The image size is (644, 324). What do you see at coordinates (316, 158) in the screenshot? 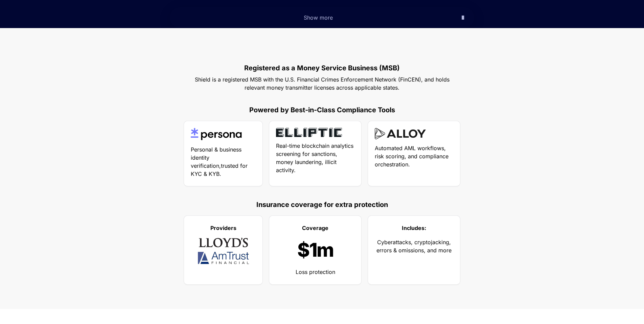
I see `span: Real-time blockchain analytics screening for sanctions, money laundering, illicit activity.` at bounding box center [316, 158].